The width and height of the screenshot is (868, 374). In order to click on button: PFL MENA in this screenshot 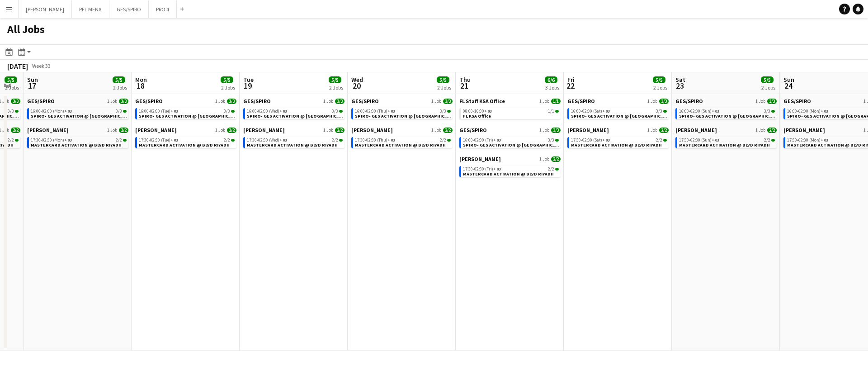, I will do `click(90, 9)`.